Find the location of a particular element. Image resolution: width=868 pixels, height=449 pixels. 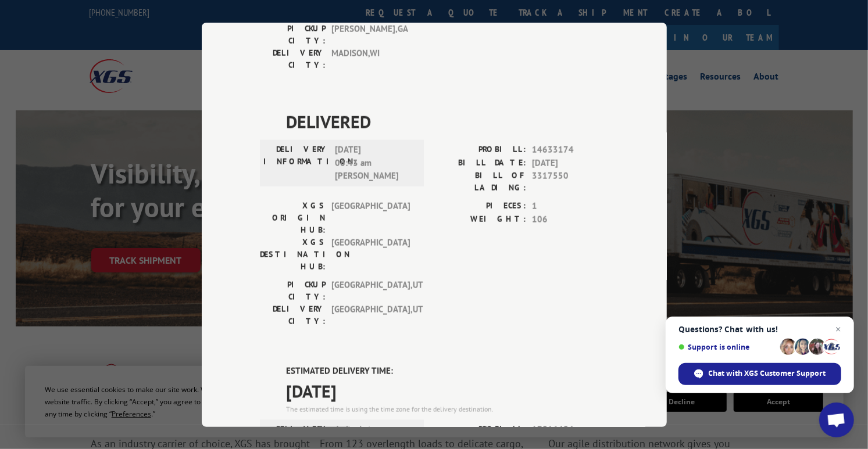

div: The estimated time is using the time zone for the delivery destination. is located at coordinates (447, 409).